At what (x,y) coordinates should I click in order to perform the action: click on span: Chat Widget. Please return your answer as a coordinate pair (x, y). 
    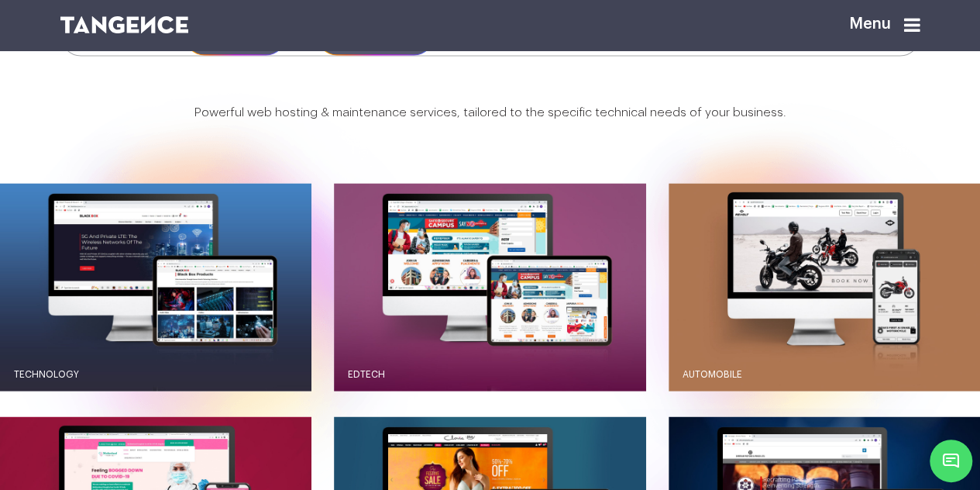
    Looking at the image, I should click on (951, 460).